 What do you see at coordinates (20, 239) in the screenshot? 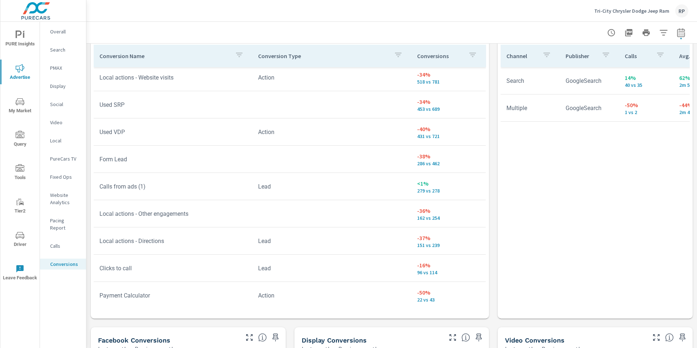
I see `span: Driver` at bounding box center [20, 239].